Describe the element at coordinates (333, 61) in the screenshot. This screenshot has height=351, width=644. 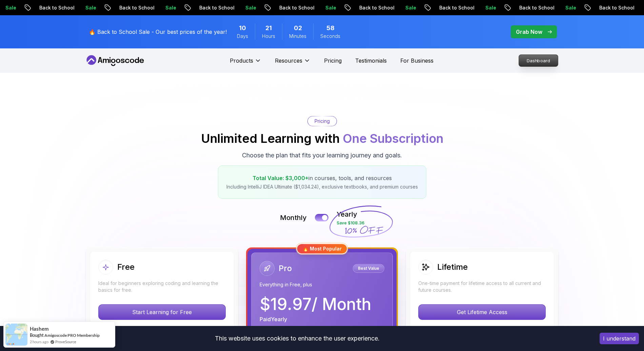
I see `a: Pricing` at that location.